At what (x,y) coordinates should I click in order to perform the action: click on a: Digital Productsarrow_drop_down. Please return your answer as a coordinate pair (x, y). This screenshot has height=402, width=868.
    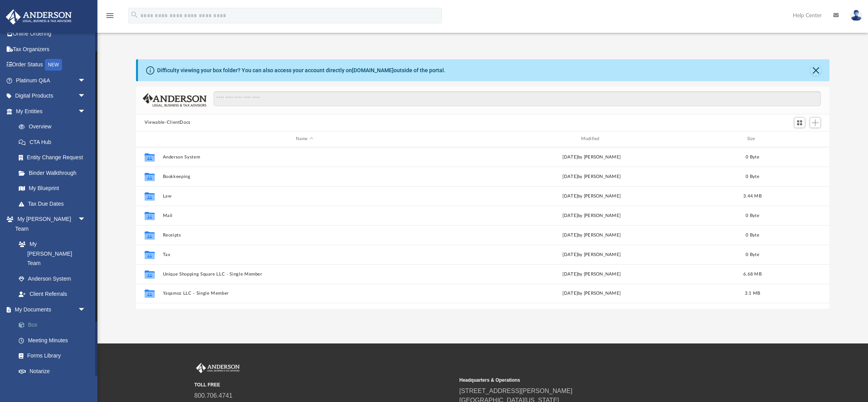
    Looking at the image, I should click on (51, 96).